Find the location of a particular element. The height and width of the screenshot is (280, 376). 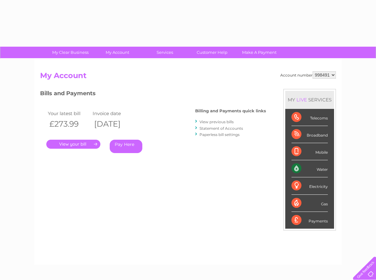

div: Electricity is located at coordinates (310, 186).